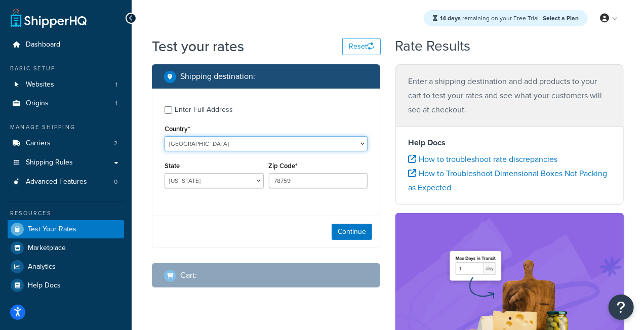 The image size is (644, 330). I want to click on li: Origins, so click(66, 103).